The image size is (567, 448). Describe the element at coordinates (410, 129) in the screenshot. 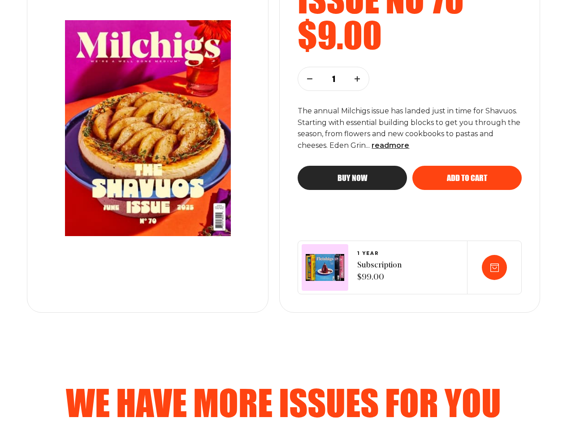

I see `p: The annual Milchigs issue has landed just in time for Shavuos. Starting with essential building b...` at that location.